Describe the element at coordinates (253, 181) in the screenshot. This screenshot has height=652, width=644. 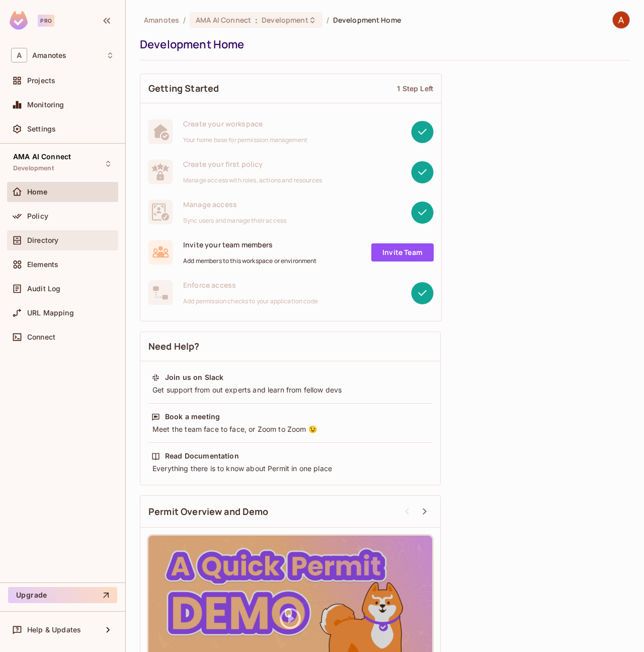
I see `span: Manage access with roles, actions and resources` at that location.